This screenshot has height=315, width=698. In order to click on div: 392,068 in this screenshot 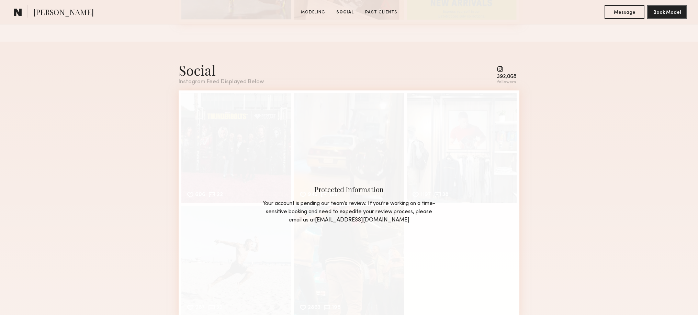, I will do `click(506, 77)`.